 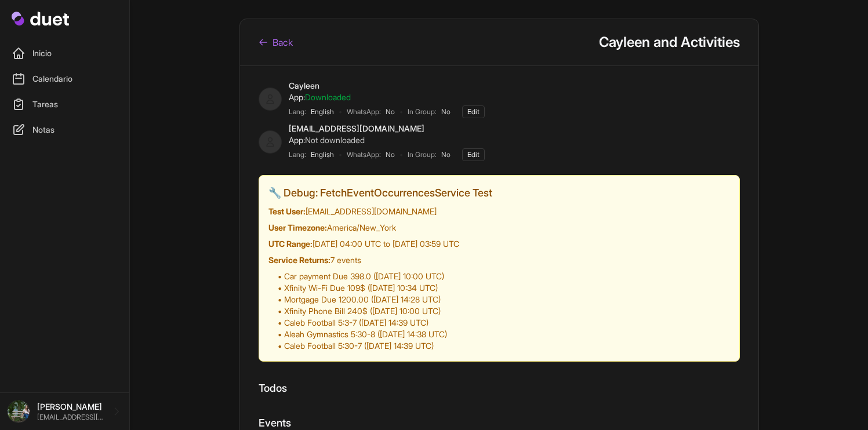 What do you see at coordinates (335, 139) in the screenshot?
I see `span: Not downloaded` at bounding box center [335, 139].